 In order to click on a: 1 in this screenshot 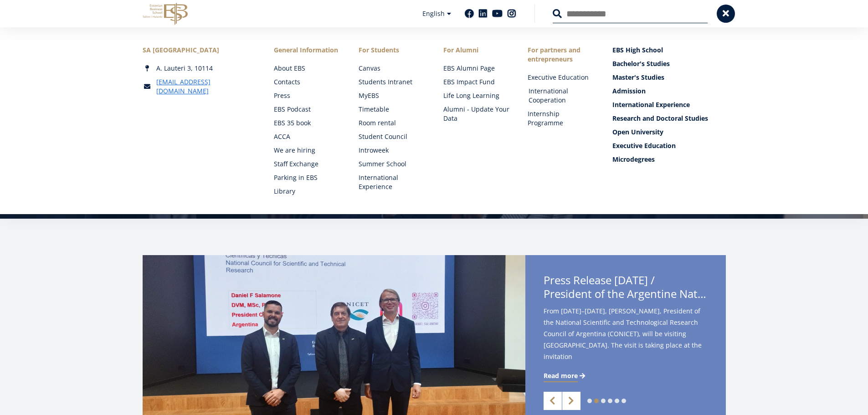, I will do `click(589, 401)`.